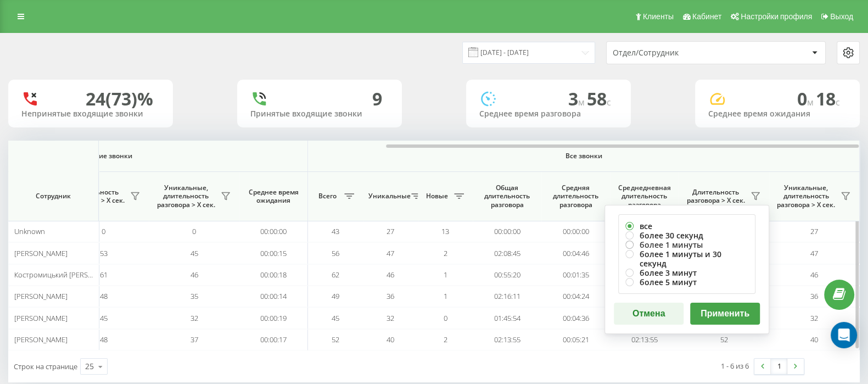 This screenshot has height=384, width=868. Describe the element at coordinates (724, 313) in the screenshot. I see `button: Применить` at that location.